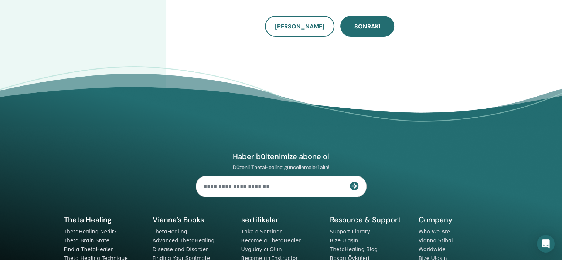  What do you see at coordinates (281, 167) in the screenshot?
I see `p: Düzenli ThetaHealing güncellemeleri alın!` at bounding box center [281, 167].